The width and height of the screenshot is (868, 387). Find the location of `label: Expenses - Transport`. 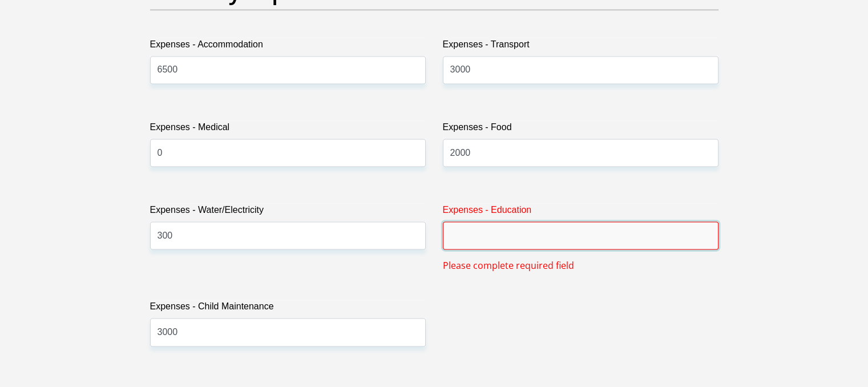

label: Expenses - Transport is located at coordinates (580, 47).